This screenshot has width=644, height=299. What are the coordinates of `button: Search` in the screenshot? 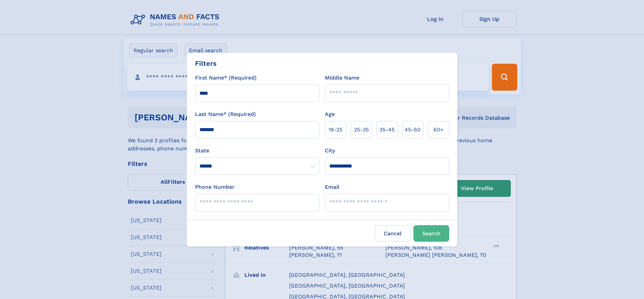 It's located at (431, 234).